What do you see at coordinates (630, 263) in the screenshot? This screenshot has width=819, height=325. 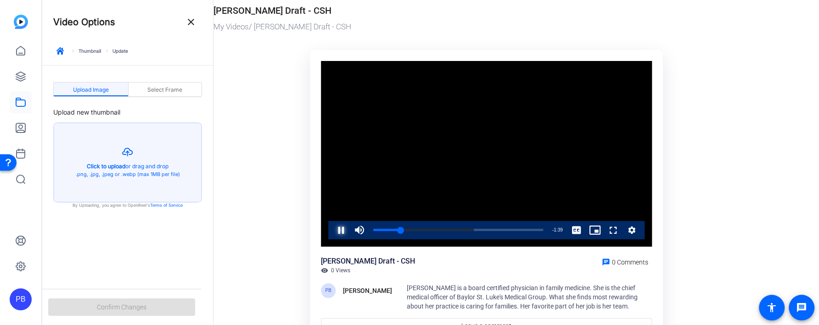 I see `span: 0 Comments` at bounding box center [630, 263].